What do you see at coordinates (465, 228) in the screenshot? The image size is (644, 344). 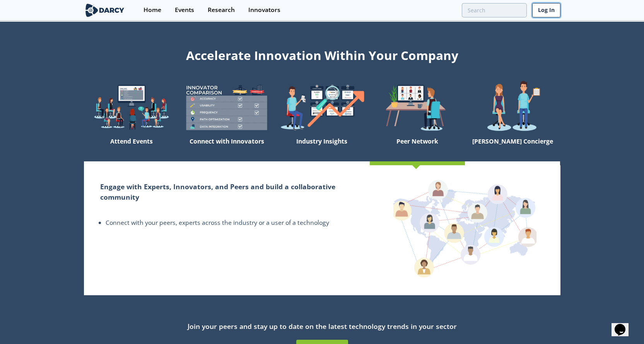 I see `img: peer-network-4b24cf0a691af4c61cae572e598c8d44.png` at bounding box center [465, 228].